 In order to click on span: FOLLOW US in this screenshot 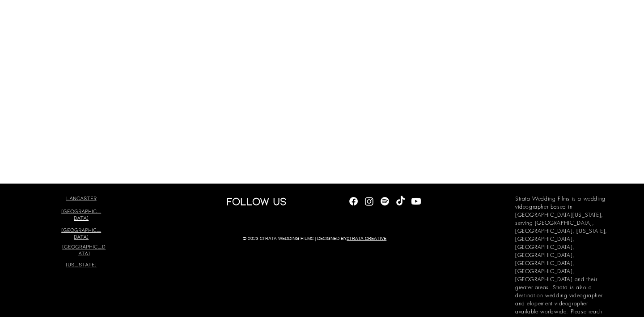, I will do `click(257, 201)`.